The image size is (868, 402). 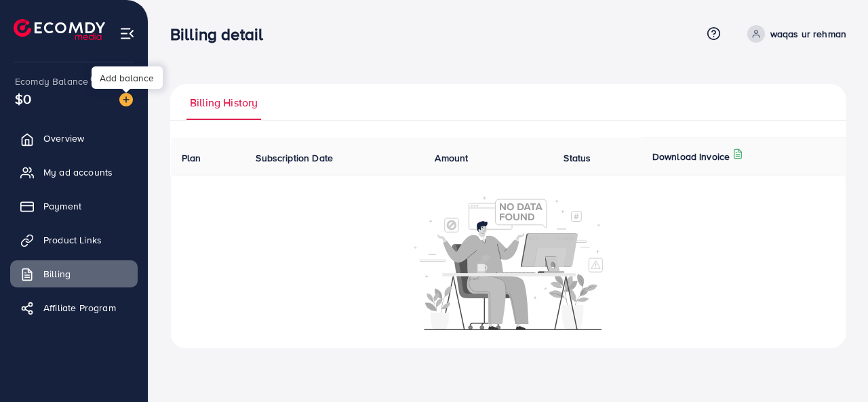 I want to click on img: menu, so click(x=127, y=33).